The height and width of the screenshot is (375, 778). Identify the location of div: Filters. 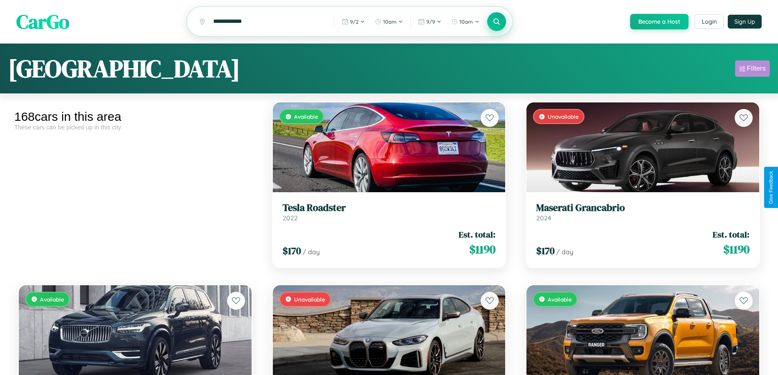
(756, 69).